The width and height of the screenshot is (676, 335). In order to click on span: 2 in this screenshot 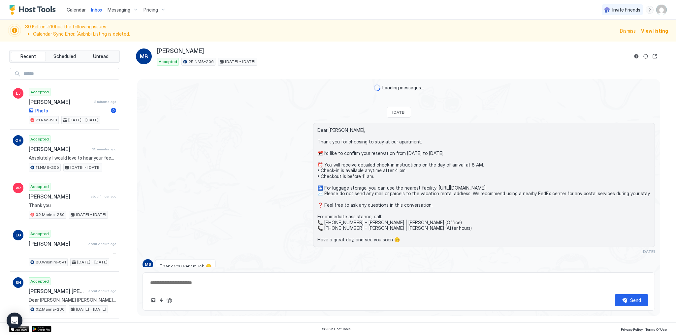, I will do `click(114, 111)`.